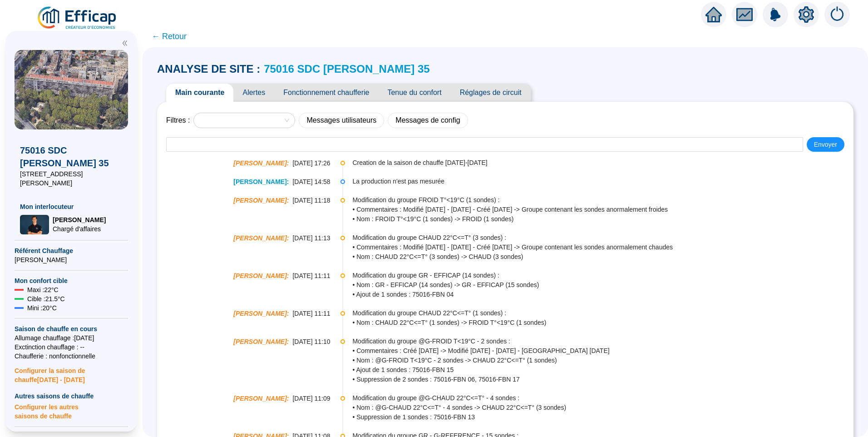  What do you see at coordinates (71, 410) in the screenshot?
I see `span: Configurer les autres saisons de chauffe` at bounding box center [71, 410].